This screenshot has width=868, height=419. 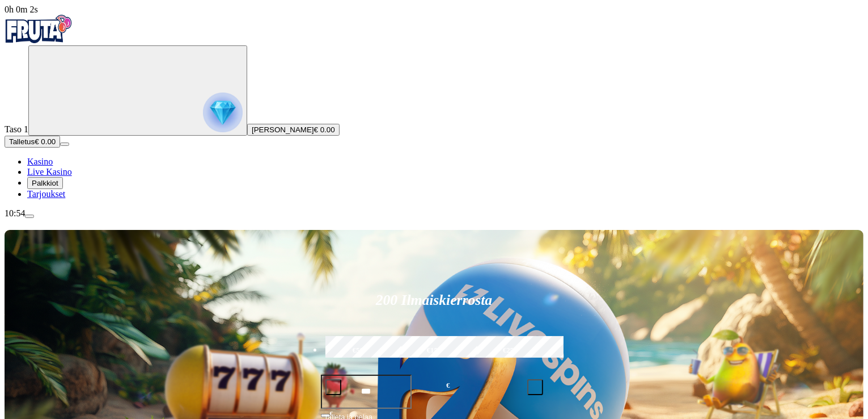 I want to click on label: €150, so click(x=434, y=351).